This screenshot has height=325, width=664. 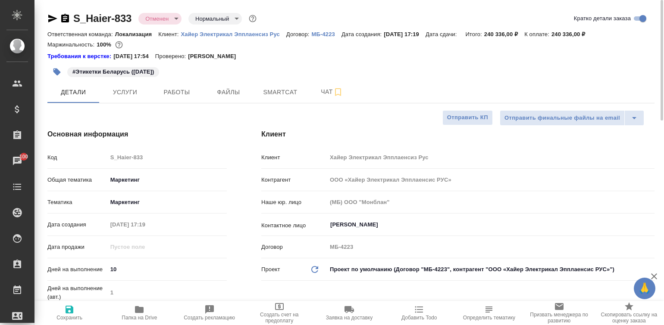 What do you see at coordinates (69, 318) in the screenshot?
I see `span: Сохранить` at bounding box center [69, 318].